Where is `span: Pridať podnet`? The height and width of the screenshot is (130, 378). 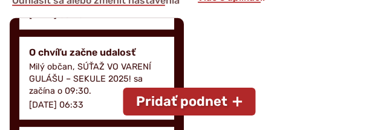 span: Pridať podnet is located at coordinates (181, 102).